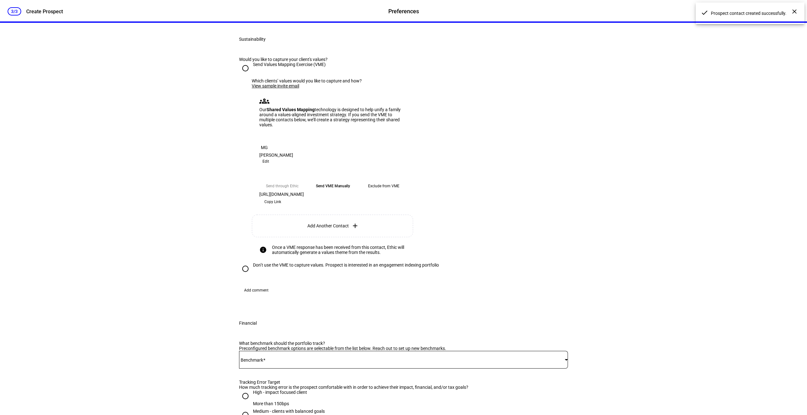 The image size is (807, 415). Describe the element at coordinates (289, 412) in the screenshot. I see `div: Medium - clients with balanced goals` at that location.